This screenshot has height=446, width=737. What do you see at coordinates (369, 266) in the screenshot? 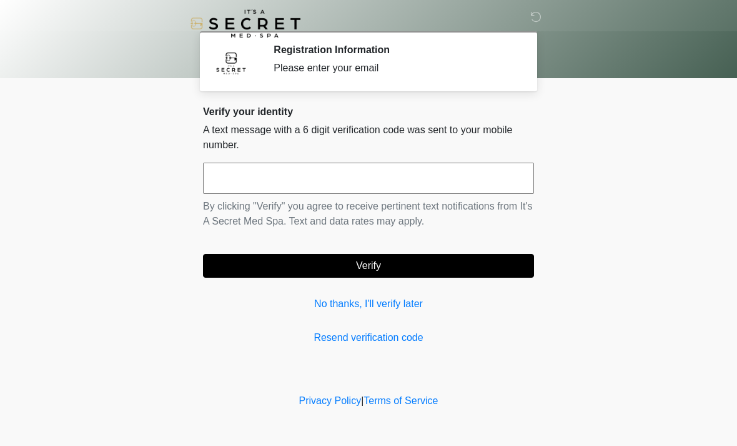
I see `button: Verify` at bounding box center [369, 266].